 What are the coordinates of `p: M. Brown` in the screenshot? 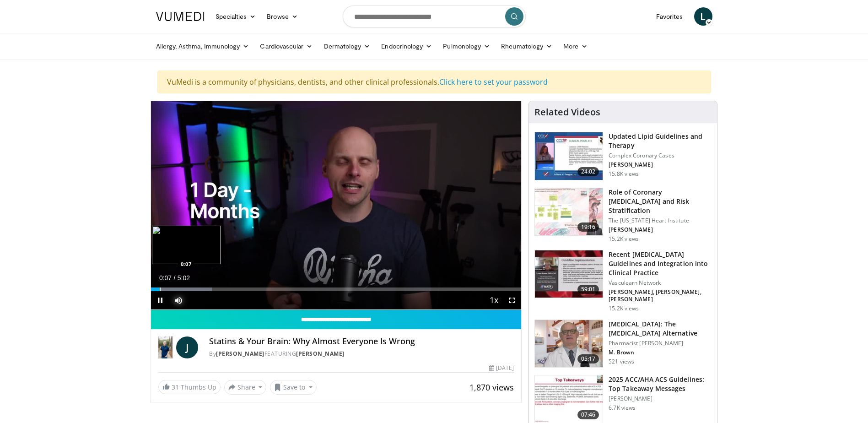 It's located at (660, 352).